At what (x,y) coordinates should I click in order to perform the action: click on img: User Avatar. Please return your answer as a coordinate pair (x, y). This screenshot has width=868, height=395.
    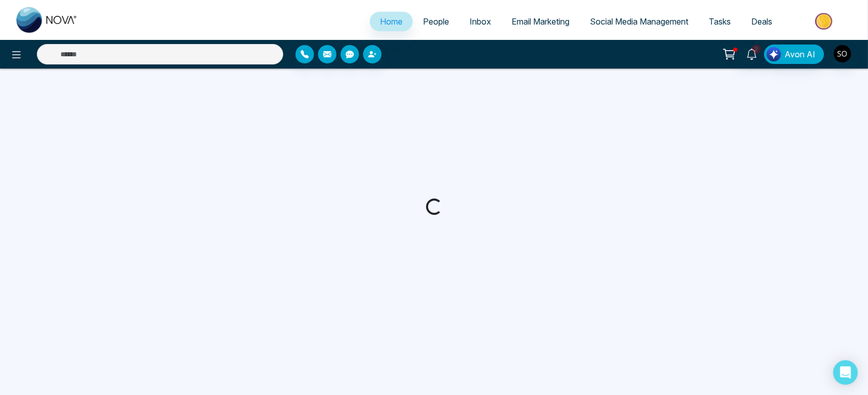
    Looking at the image, I should click on (842, 54).